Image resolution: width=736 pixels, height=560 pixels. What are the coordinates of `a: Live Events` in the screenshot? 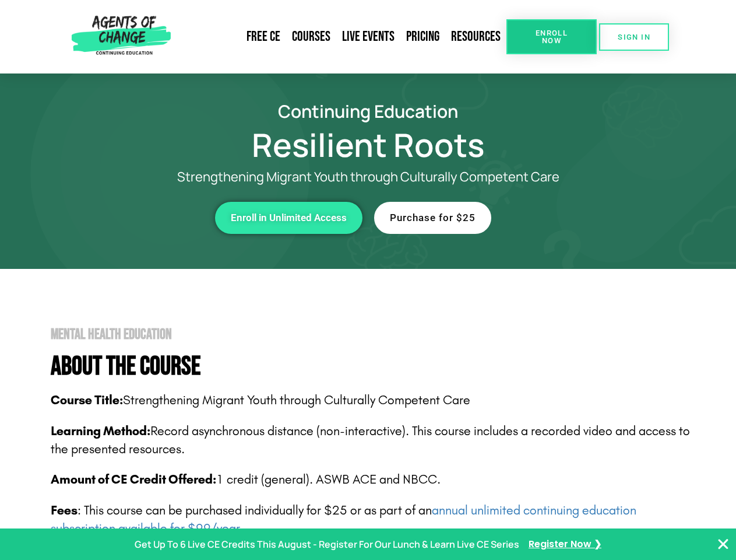 It's located at (368, 37).